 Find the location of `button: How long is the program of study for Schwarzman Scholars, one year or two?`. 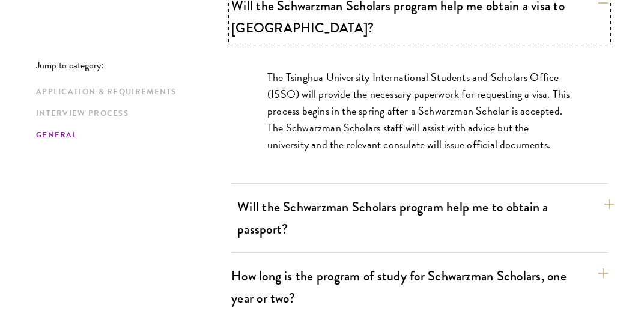

button: How long is the program of study for Schwarzman Scholars, one year or two? is located at coordinates (419, 287).